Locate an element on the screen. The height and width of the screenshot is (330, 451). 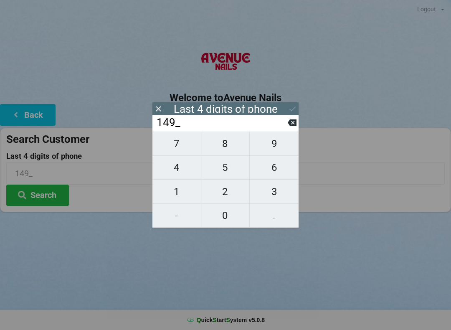
span: 5 is located at coordinates (226, 168).